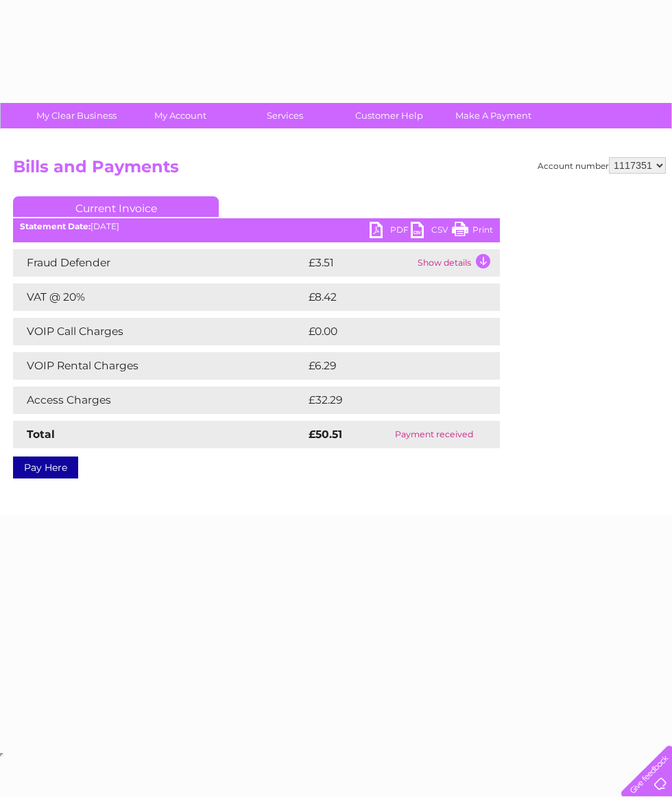 This screenshot has width=672, height=797. What do you see at coordinates (285, 115) in the screenshot?
I see `a: Services` at bounding box center [285, 115].